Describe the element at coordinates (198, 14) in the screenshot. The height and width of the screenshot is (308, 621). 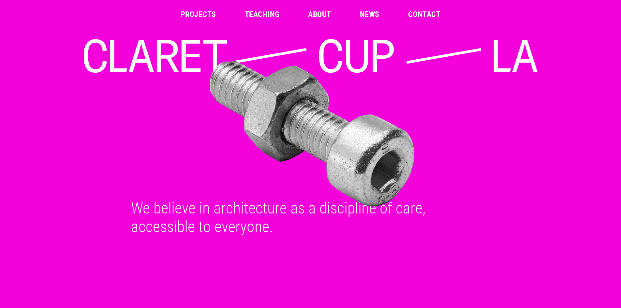
I see `a: Projects` at that location.